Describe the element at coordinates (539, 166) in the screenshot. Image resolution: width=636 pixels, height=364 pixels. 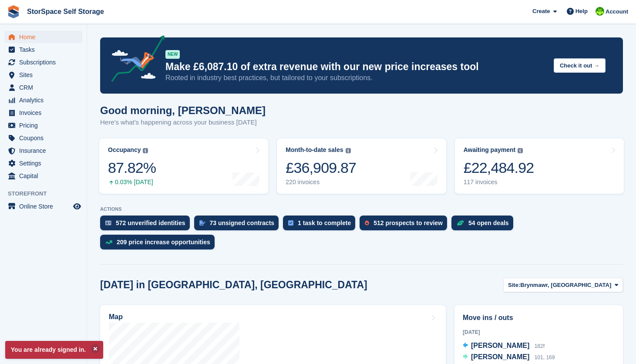
I see `a: Awaiting payment £22,484.92 117 invoices` at that location.